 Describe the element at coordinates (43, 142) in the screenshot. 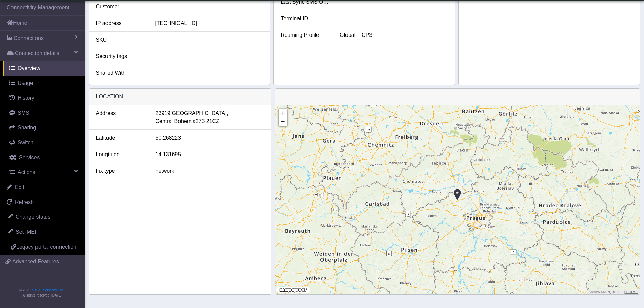

I see `a: Switch` at that location.